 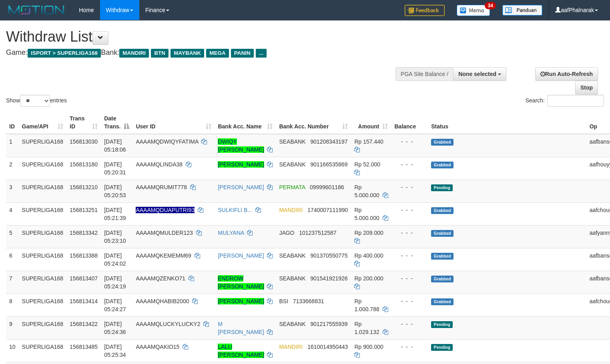 What do you see at coordinates (202, 53) in the screenshot?
I see `h4: Game: Bank:` at bounding box center [202, 53].